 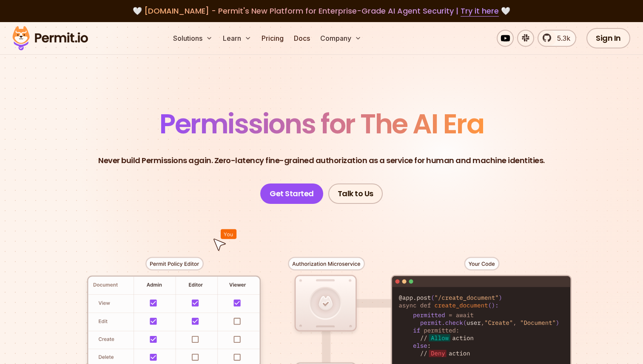 What do you see at coordinates (479, 11) in the screenshot?
I see `a: Try it here` at bounding box center [479, 11].